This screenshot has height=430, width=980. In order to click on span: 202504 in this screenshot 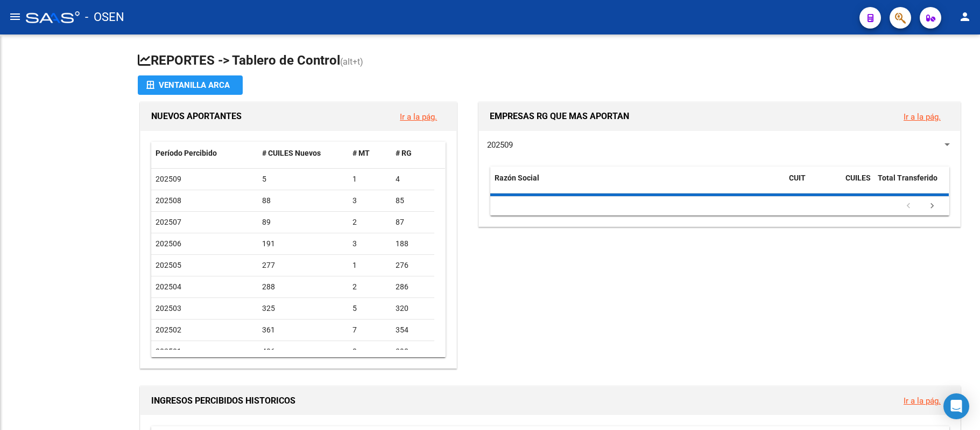, I will do `click(168, 286)`.